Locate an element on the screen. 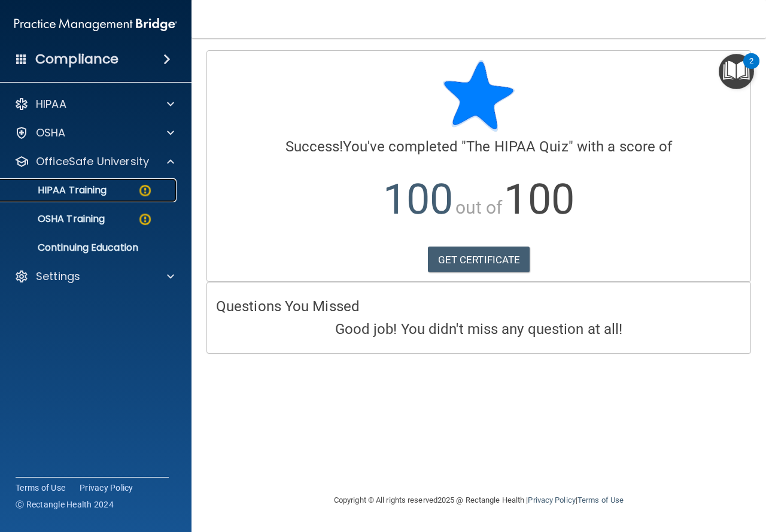  a: GET CERTIFICATE is located at coordinates (479, 260).